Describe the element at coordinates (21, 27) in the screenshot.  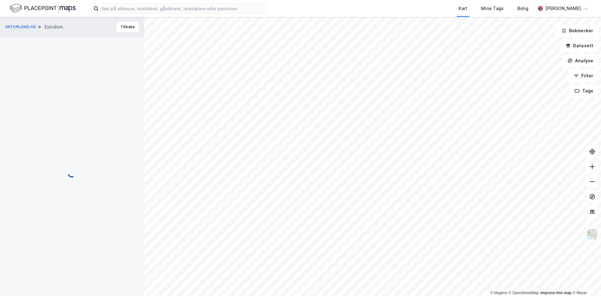
I see `button: VATERLAND AS` at that location.